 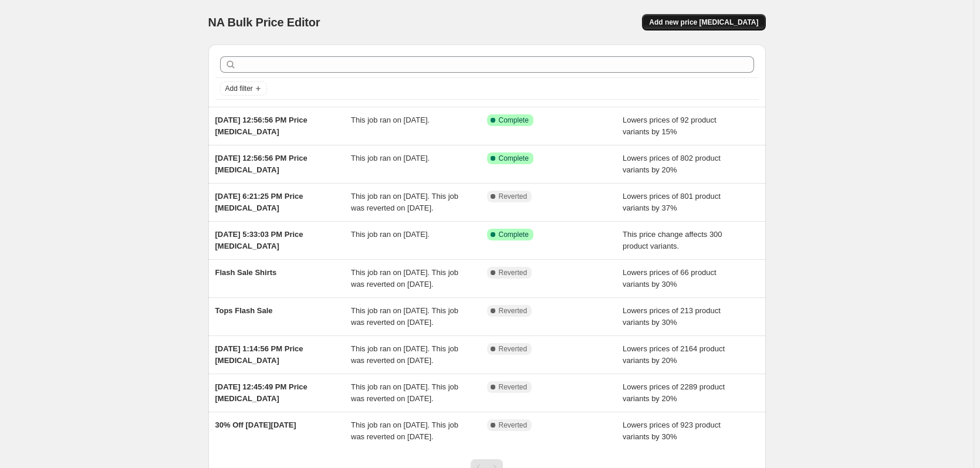 I want to click on span: Lowers prices of 801 product variants by 37%, so click(x=671, y=202).